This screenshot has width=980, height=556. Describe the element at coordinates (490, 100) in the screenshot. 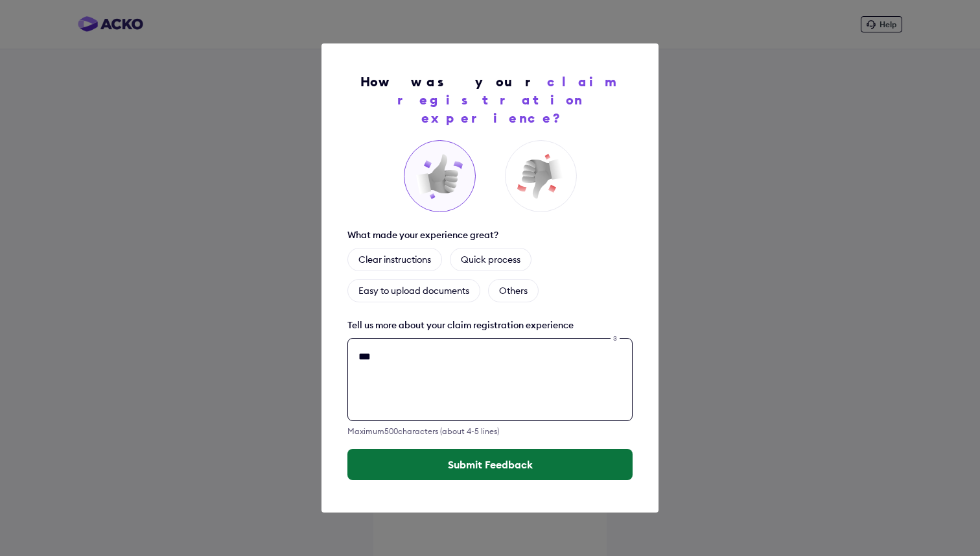

I see `div: How was your` at that location.